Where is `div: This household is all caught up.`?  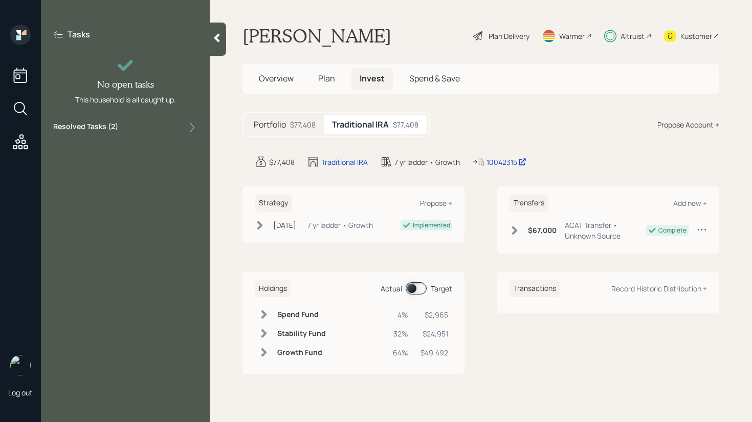
div: This household is all caught up. is located at coordinates (125, 99).